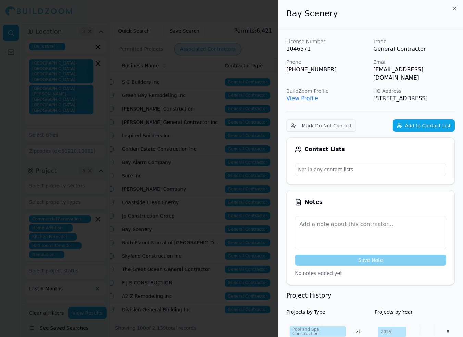 Image resolution: width=463 pixels, height=337 pixels. I want to click on text: 21, so click(359, 331).